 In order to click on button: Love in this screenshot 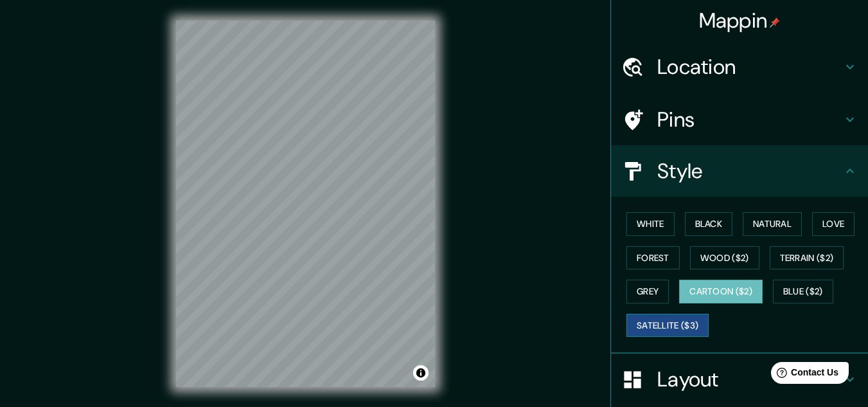, I will do `click(834, 223)`.